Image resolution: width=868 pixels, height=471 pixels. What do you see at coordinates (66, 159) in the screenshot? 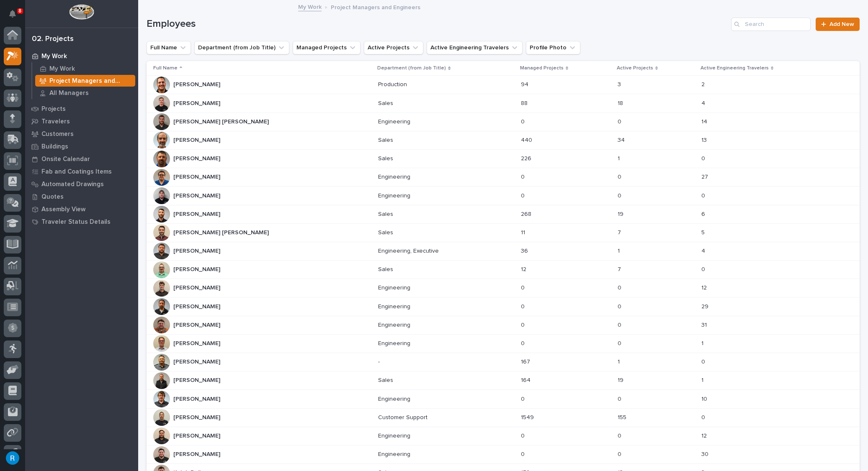
I see `p: Onsite Calendar` at bounding box center [66, 159].